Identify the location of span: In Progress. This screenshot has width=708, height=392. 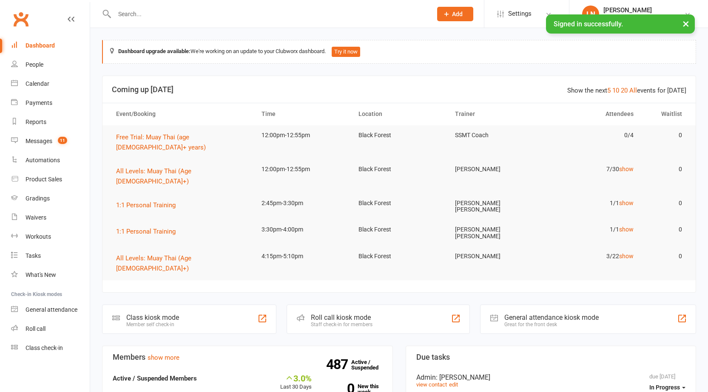
(664, 388).